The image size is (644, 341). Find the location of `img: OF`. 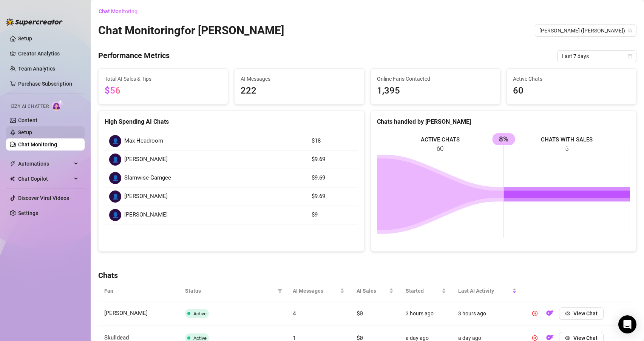

img: OF is located at coordinates (549, 314).